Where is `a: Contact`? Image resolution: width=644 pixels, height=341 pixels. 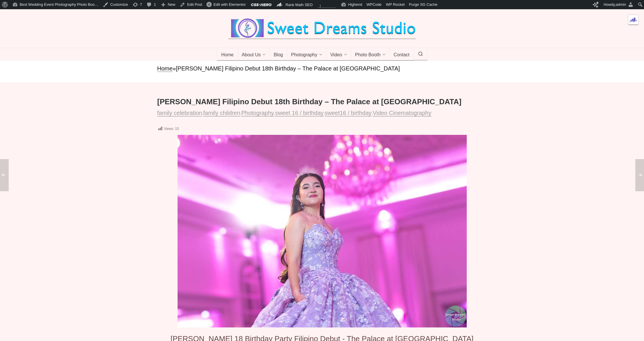
a: Contact is located at coordinates (401, 54).